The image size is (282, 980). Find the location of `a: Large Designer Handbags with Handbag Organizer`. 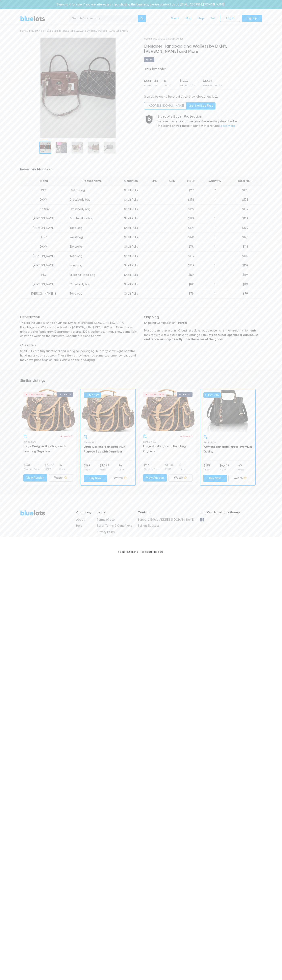

a: Large Designer Handbags with Handbag Organizer is located at coordinates (44, 449).